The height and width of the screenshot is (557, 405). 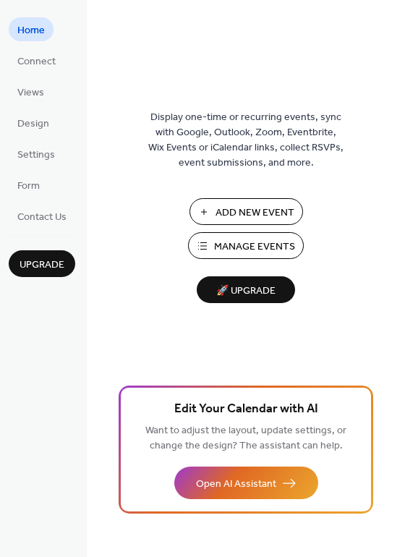 What do you see at coordinates (246, 291) in the screenshot?
I see `span: 🚀 Upgrade` at bounding box center [246, 291].